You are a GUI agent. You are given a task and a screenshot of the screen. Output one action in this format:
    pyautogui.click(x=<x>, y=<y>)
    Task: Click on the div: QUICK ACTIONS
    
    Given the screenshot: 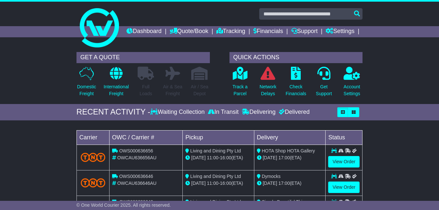 What is the action you would take?
    pyautogui.click(x=296, y=58)
    